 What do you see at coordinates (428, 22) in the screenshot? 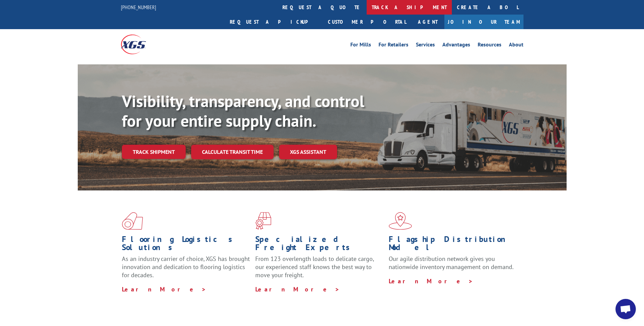
I see `a: Agent` at bounding box center [428, 22].